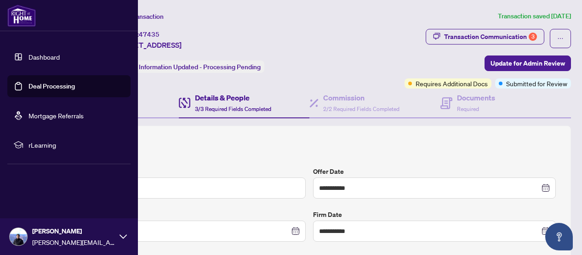 Image resolution: width=582 pixels, height=255 pixels. I want to click on a: Deal Processing, so click(51, 86).